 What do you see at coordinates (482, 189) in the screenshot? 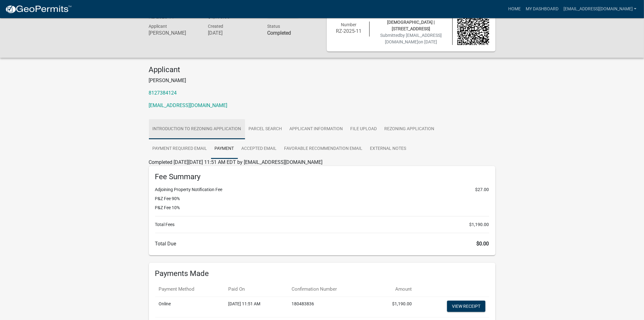
I see `span: $27.00` at bounding box center [482, 189].